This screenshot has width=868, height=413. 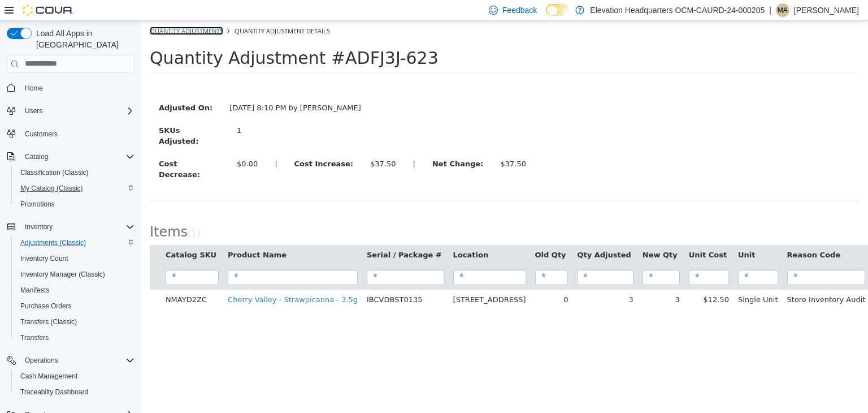 I want to click on a: Quantity Adjustments, so click(x=45, y=10).